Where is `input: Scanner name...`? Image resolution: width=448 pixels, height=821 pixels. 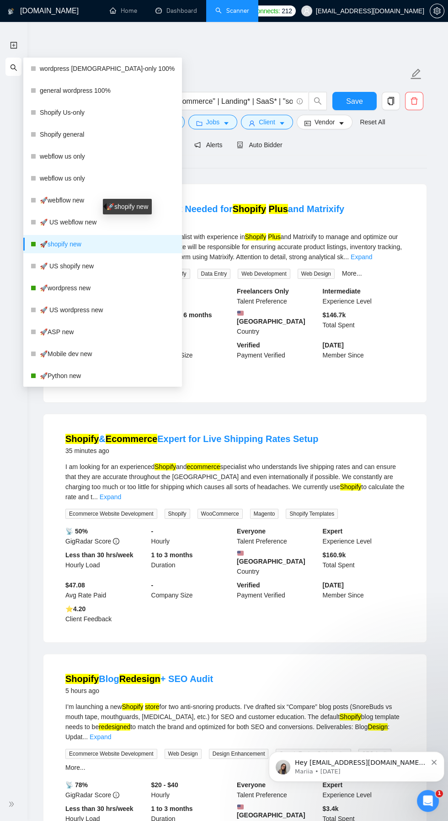 input: Scanner name... is located at coordinates (228, 74).